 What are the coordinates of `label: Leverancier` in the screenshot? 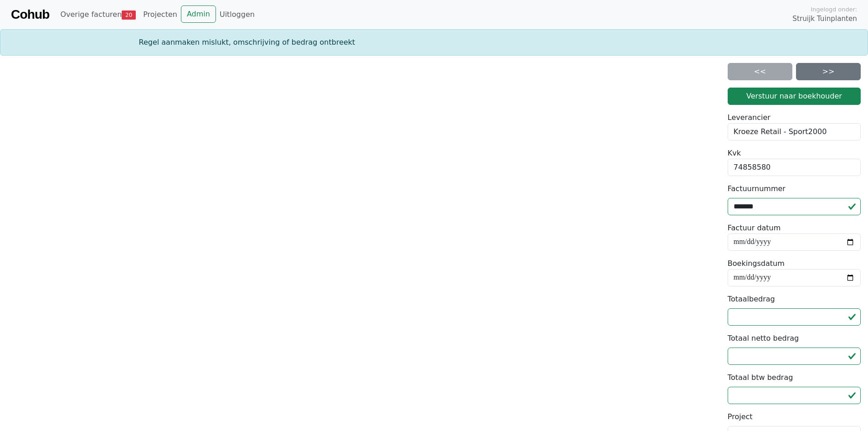 It's located at (749, 118).